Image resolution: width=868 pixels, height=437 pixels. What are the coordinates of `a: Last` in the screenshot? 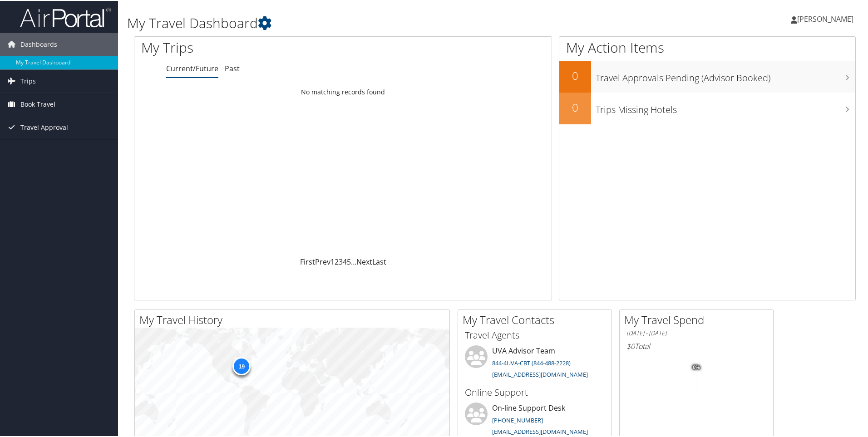 It's located at (379, 261).